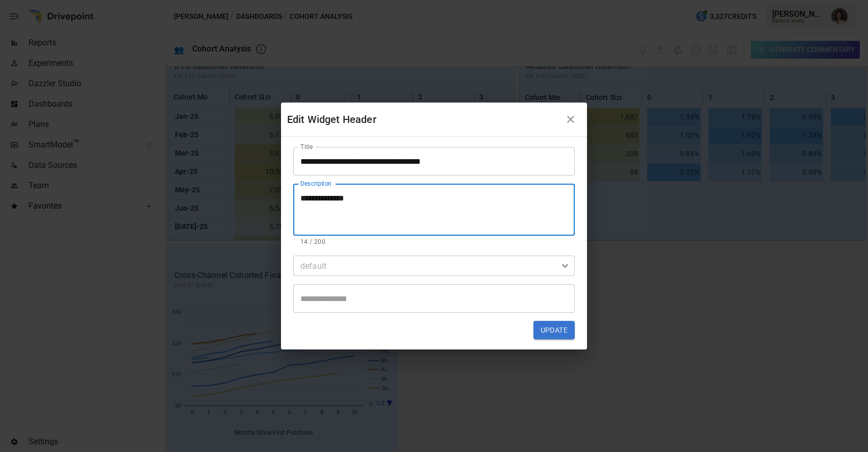 The width and height of the screenshot is (868, 452). What do you see at coordinates (307, 146) in the screenshot?
I see `label: Title` at bounding box center [307, 146].